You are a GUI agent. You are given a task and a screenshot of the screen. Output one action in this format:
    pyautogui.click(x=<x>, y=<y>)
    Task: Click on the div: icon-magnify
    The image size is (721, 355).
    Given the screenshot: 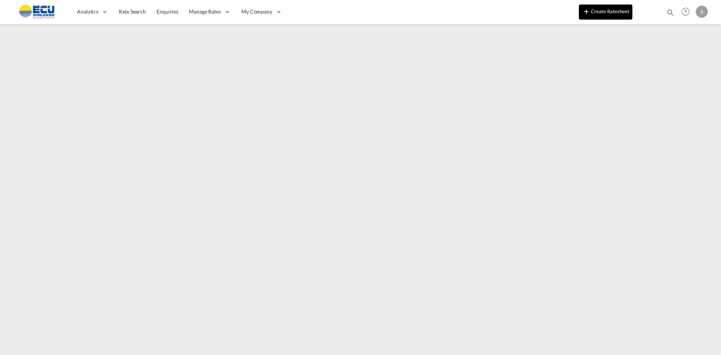 What is the action you would take?
    pyautogui.click(x=671, y=14)
    